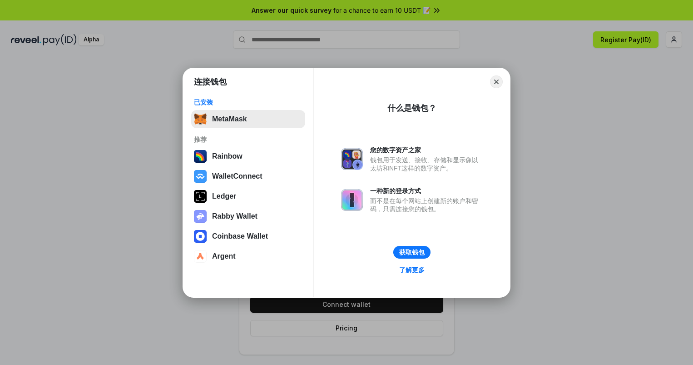 The image size is (693, 365). Describe the element at coordinates (426, 205) in the screenshot. I see `div: 而不是在每个网站上创建新的账户和密码，只需连接您的钱包。` at that location.